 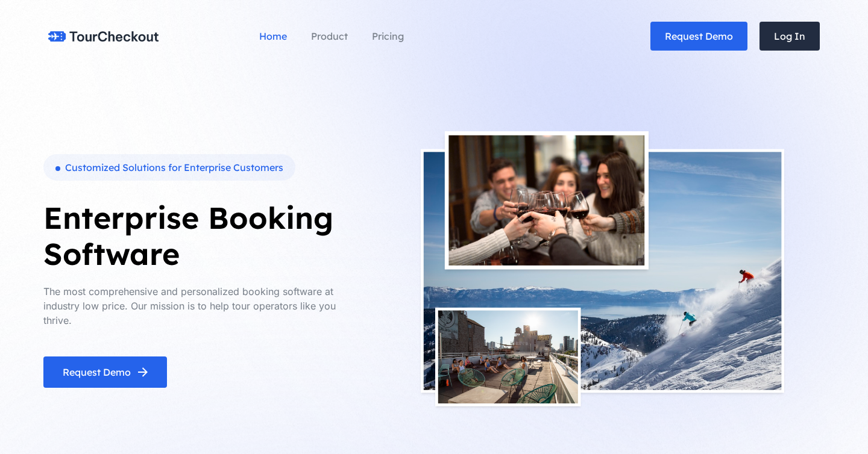 What do you see at coordinates (103, 36) in the screenshot?
I see `img: logo` at bounding box center [103, 36].